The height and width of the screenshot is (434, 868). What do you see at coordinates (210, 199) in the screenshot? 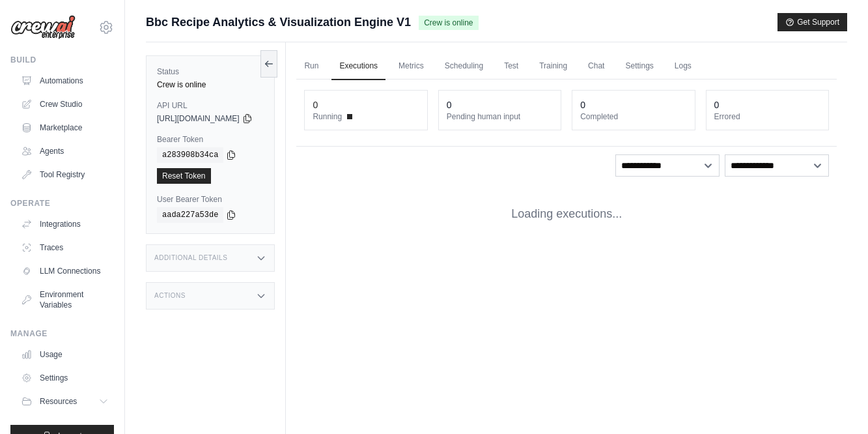
I see `label: User Bearer Token` at bounding box center [210, 199].